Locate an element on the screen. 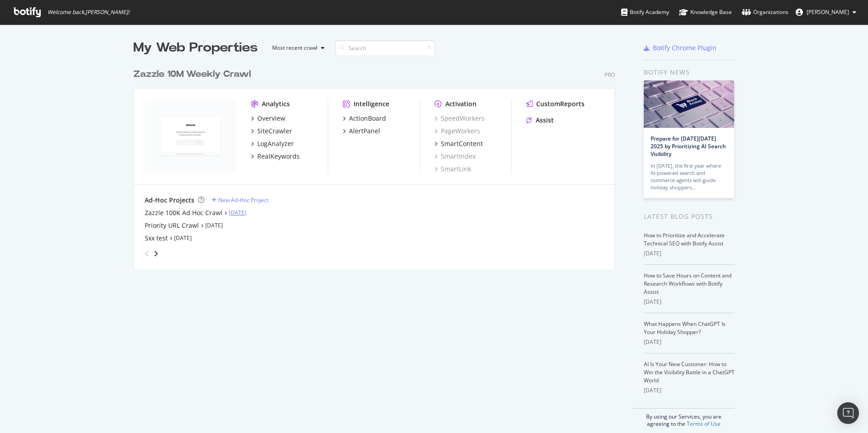 This screenshot has width=868, height=433. a: Zazzle 10M Weekly Crawl is located at coordinates (194, 74).